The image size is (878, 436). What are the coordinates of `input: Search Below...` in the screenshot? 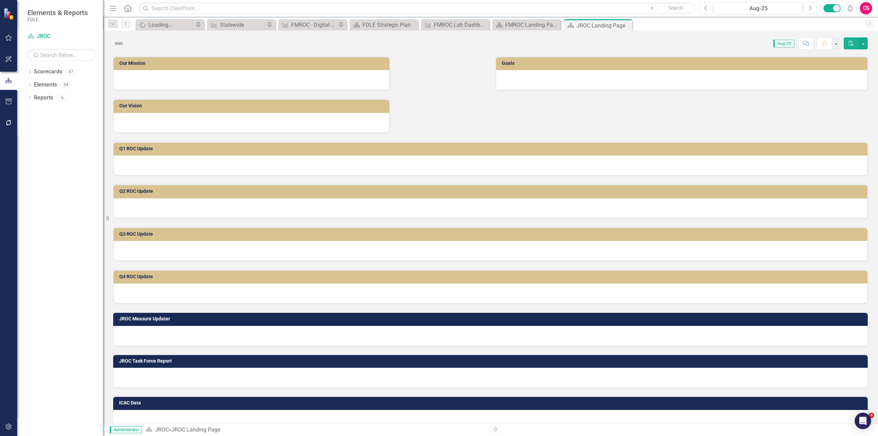 It's located at (62, 55).